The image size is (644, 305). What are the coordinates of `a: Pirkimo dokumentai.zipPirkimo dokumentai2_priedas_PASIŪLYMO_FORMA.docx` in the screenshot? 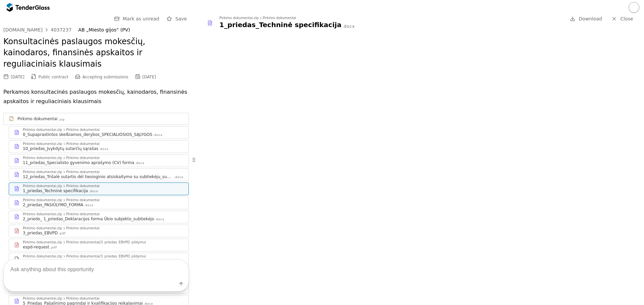 It's located at (98, 203).